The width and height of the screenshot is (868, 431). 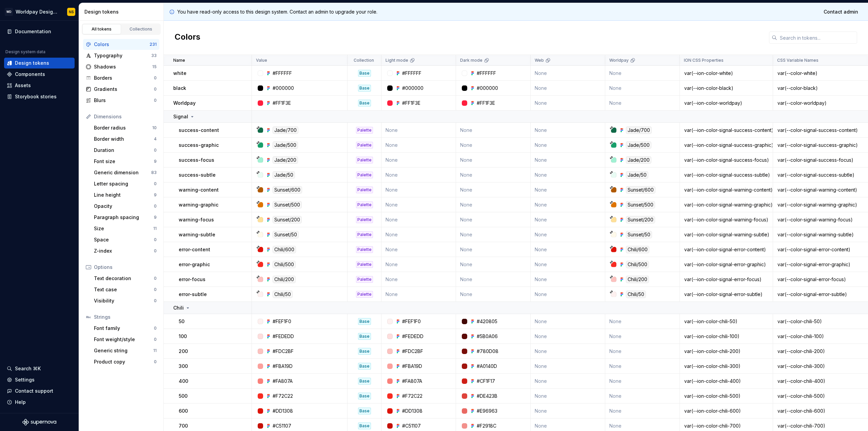 I want to click on div: var(--ion-color-signal-success-subtle), so click(x=726, y=175).